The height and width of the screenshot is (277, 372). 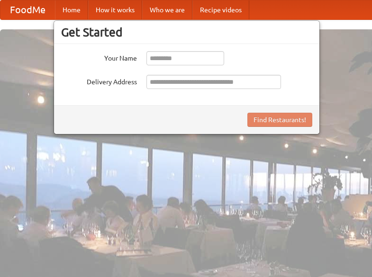 I want to click on label: Delivery Address, so click(x=99, y=80).